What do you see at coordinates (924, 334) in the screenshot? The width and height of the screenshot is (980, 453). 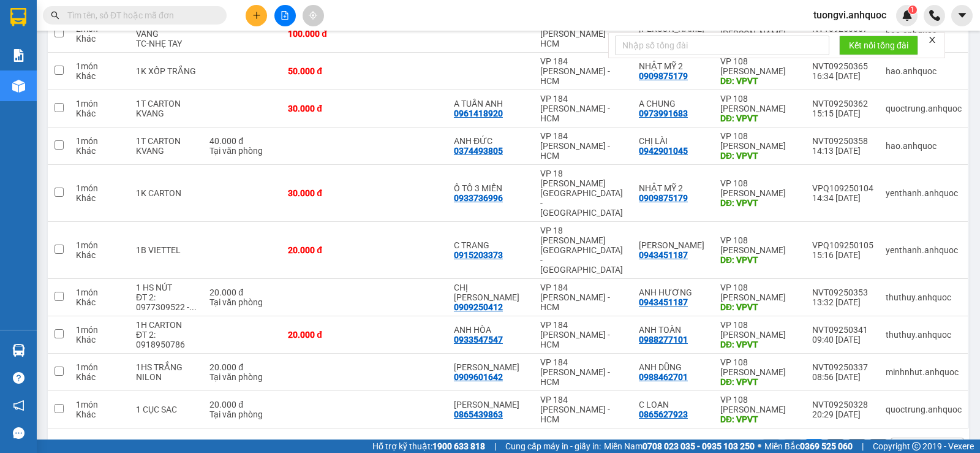 I see `div: thuthuy.anhquoc` at bounding box center [924, 334].